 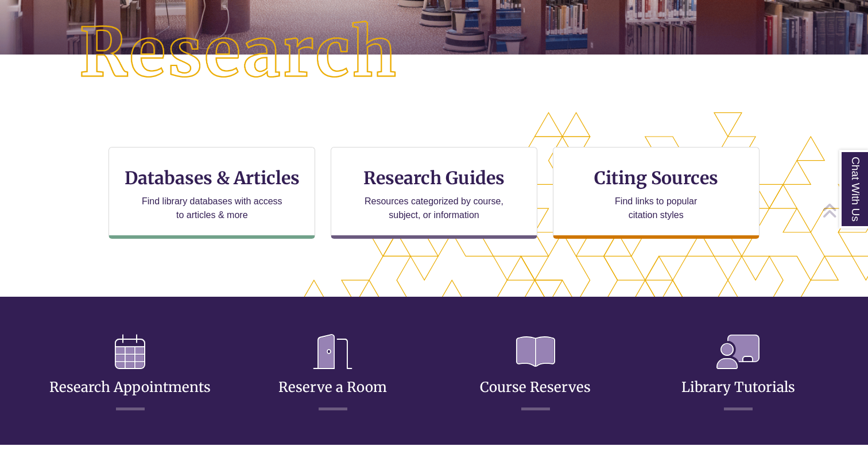 What do you see at coordinates (656, 209) in the screenshot?
I see `p: Find links to popular citation styles` at bounding box center [656, 209].